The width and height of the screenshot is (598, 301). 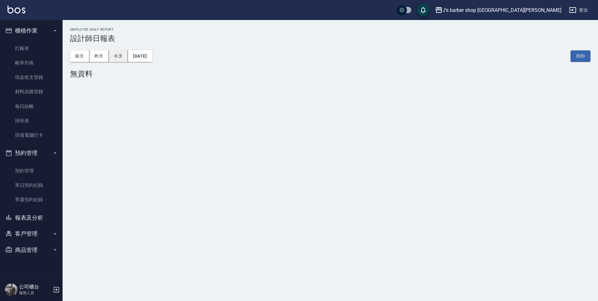 What do you see at coordinates (35, 287) in the screenshot?
I see `h5: 公司櫃台` at bounding box center [35, 287].